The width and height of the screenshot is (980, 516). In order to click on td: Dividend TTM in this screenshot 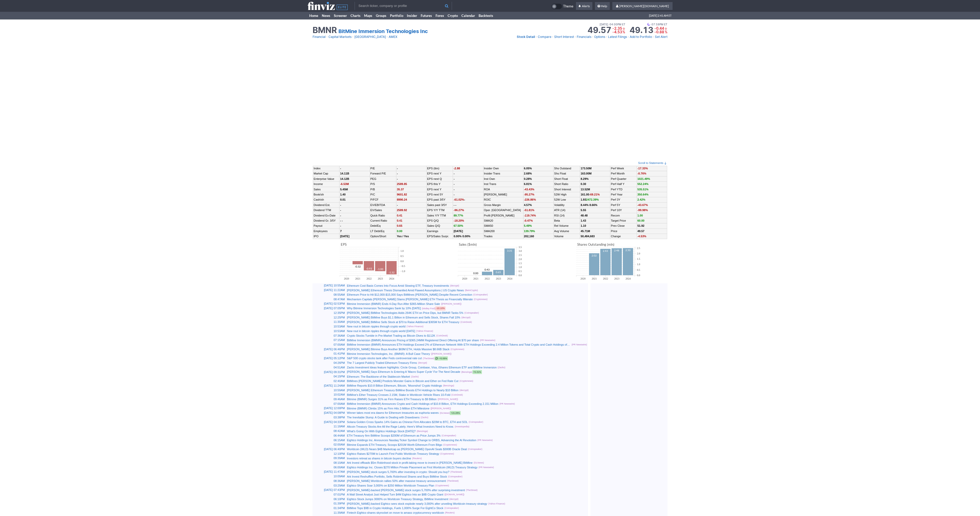, I will do `click(326, 210)`.